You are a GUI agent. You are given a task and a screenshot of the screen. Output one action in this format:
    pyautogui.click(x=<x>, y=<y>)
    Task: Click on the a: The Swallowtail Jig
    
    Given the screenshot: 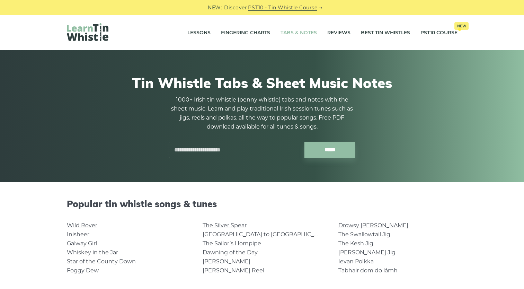 What is the action you would take?
    pyautogui.click(x=364, y=234)
    